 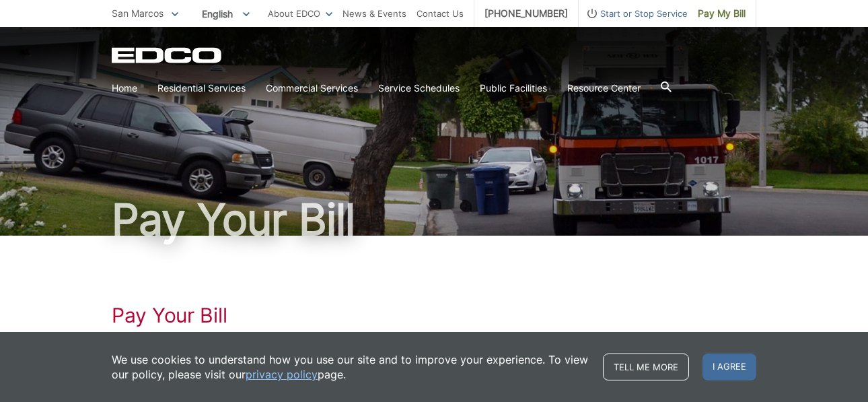 I want to click on span: I agree, so click(x=729, y=367).